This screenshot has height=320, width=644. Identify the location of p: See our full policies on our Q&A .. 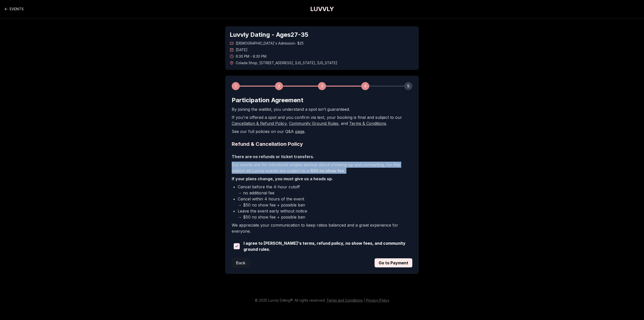
(322, 132).